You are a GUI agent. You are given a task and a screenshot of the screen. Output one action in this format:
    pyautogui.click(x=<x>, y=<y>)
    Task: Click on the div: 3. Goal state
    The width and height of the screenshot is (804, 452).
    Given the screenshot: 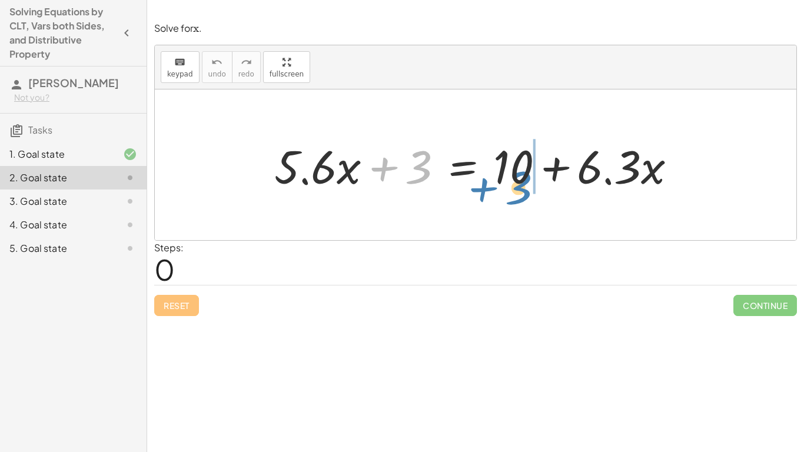 What is the action you would take?
    pyautogui.click(x=56, y=201)
    